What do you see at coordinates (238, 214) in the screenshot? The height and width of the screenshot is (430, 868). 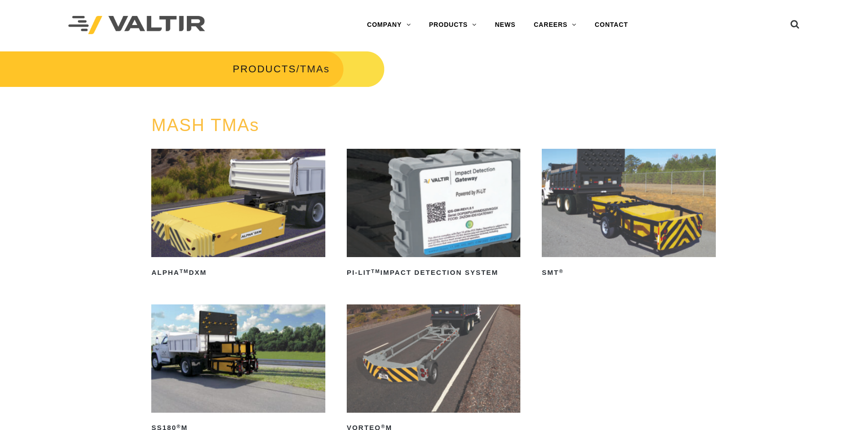 I see `a: ALPHATMDXM` at bounding box center [238, 214].